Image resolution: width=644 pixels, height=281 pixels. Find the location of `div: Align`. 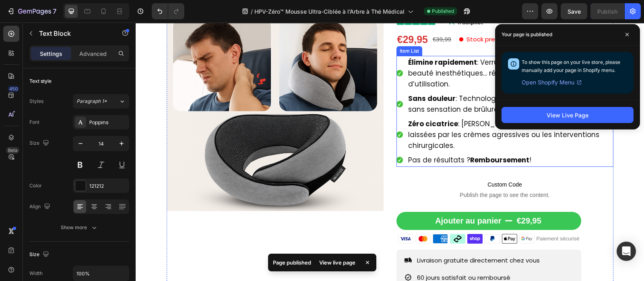

div: Align is located at coordinates (41, 207).